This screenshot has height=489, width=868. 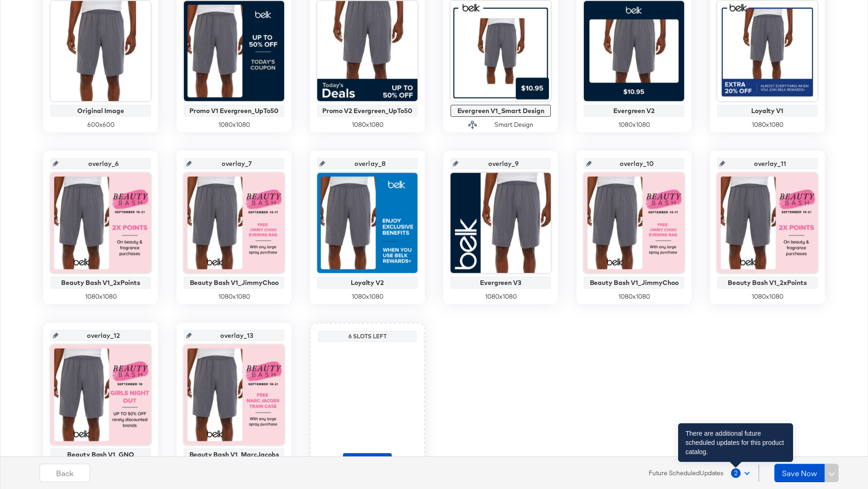 What do you see at coordinates (65, 473) in the screenshot?
I see `button: Back` at bounding box center [65, 473].